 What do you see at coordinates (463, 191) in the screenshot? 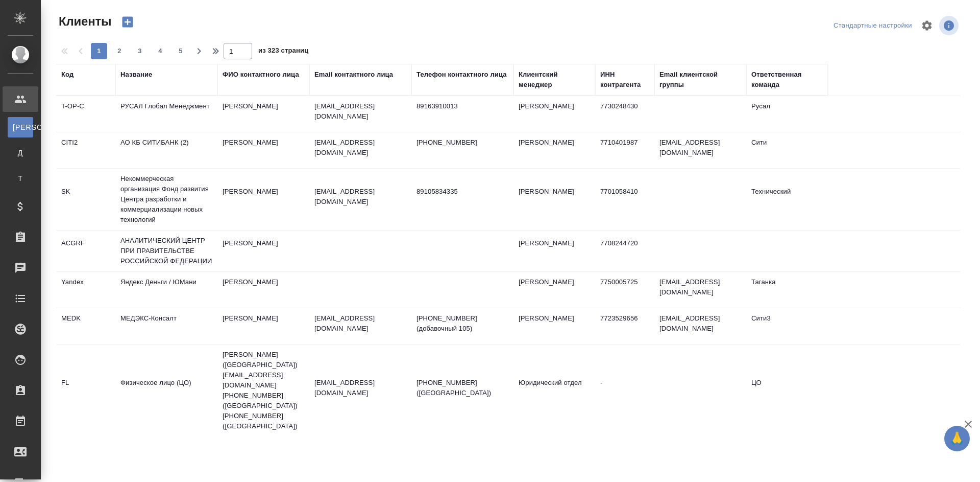
I see `p: 89105834335` at bounding box center [463, 191].